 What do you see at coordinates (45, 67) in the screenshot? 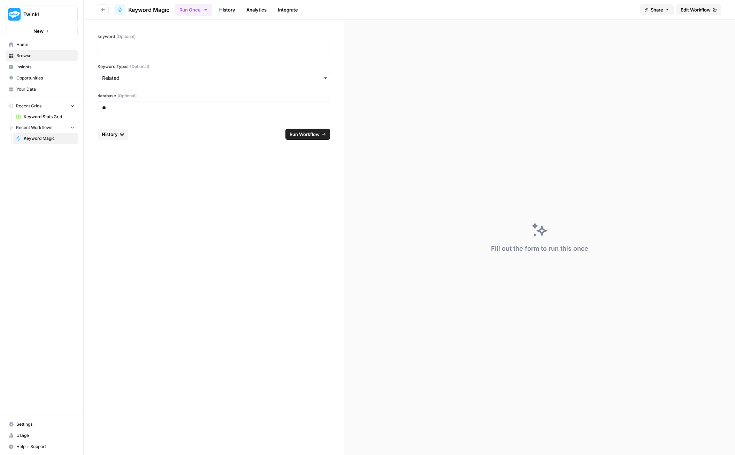
I see `span: Insights` at bounding box center [45, 67].